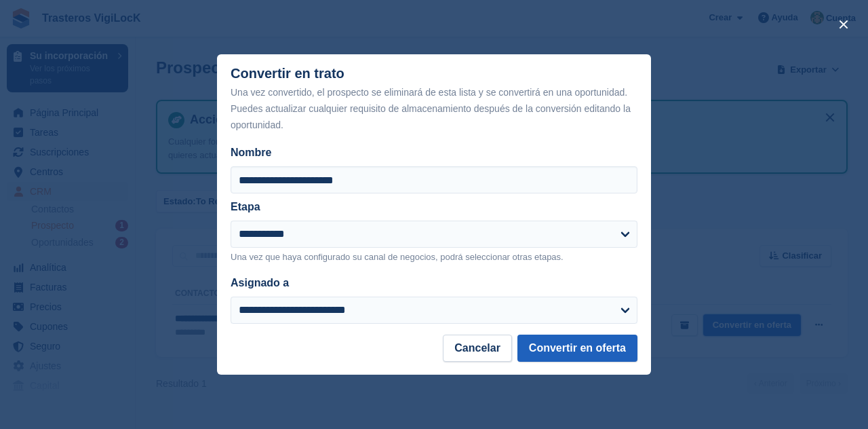  I want to click on div: Una vez convertido, el prospecto se eliminará de esta lista y se convertirá en una oportunidad. P..., so click(434, 108).